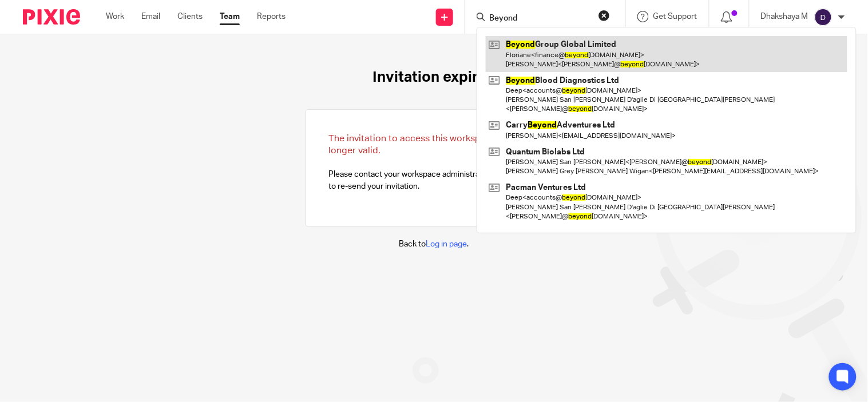 This screenshot has width=868, height=402. Describe the element at coordinates (675, 16) in the screenshot. I see `span: Get Support` at that location.